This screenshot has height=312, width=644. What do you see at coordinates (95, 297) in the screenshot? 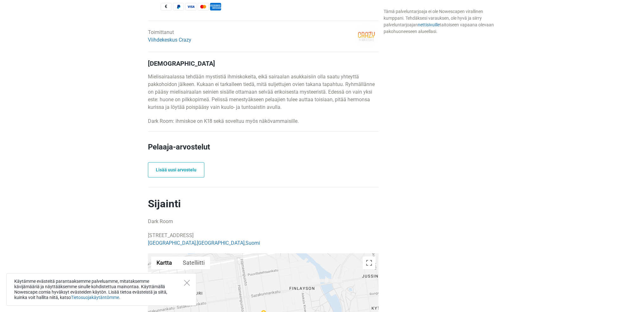
I see `a: Tietosuojakäytäntömme` at bounding box center [95, 297].